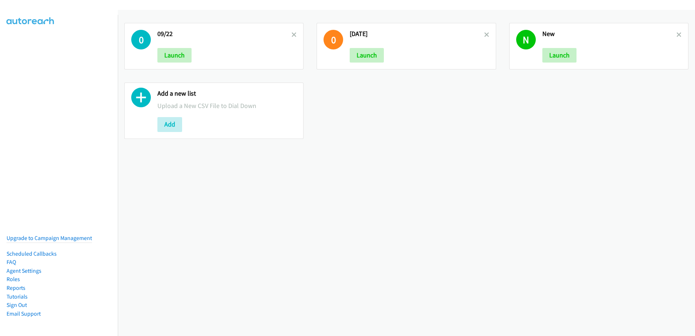 This screenshot has width=695, height=336. I want to click on a: Upgrade to Campaign Management, so click(49, 238).